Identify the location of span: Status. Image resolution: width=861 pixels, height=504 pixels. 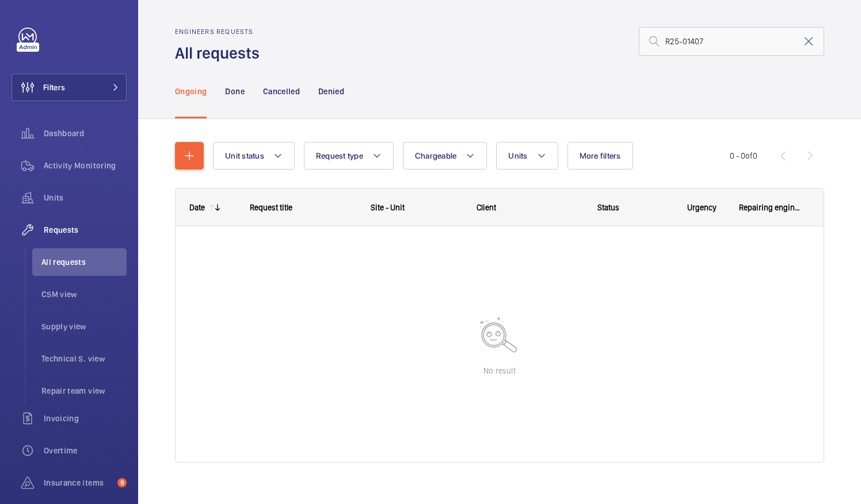
(608, 207).